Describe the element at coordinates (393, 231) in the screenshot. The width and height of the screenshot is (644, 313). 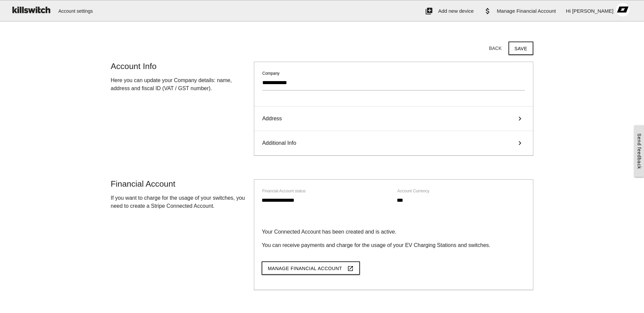
I see `p: Your Connected Account has been created and is active.` at that location.